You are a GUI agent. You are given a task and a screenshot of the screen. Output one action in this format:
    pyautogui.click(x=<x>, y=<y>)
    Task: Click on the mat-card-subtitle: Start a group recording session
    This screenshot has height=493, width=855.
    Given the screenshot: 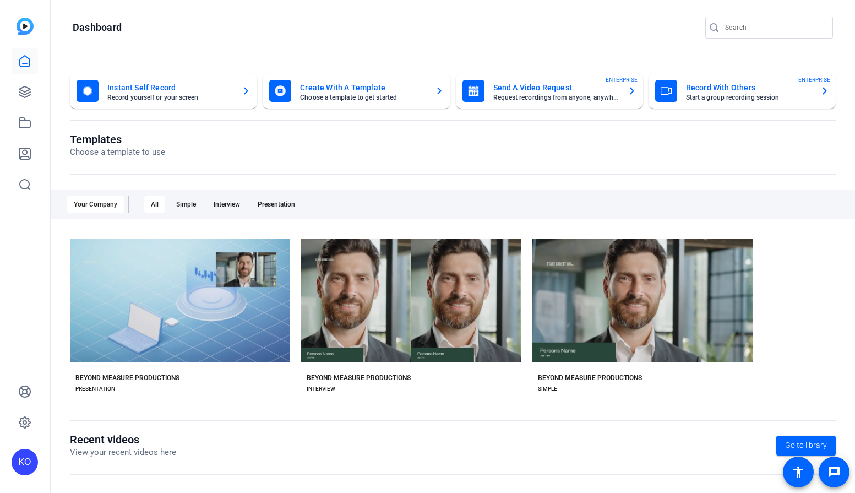 What is the action you would take?
    pyautogui.click(x=749, y=97)
    